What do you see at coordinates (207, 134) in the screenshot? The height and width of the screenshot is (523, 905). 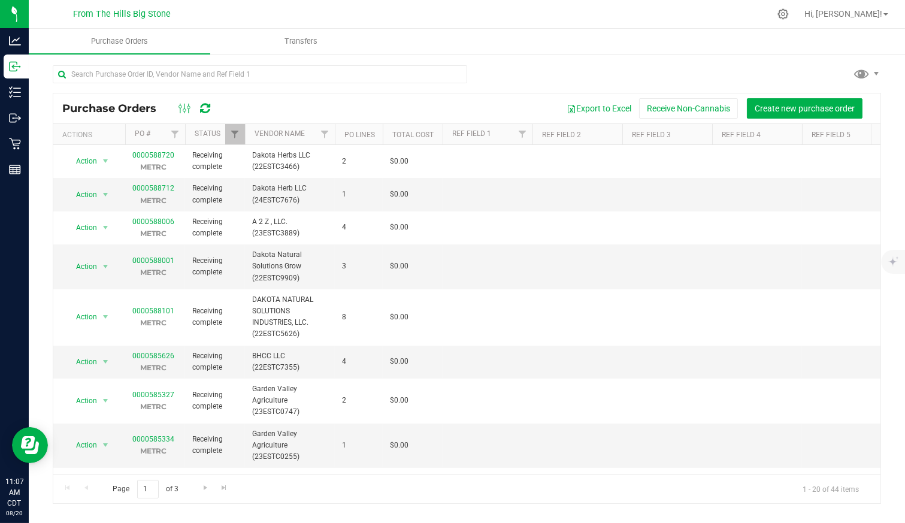 I see `a: Status` at bounding box center [207, 134].